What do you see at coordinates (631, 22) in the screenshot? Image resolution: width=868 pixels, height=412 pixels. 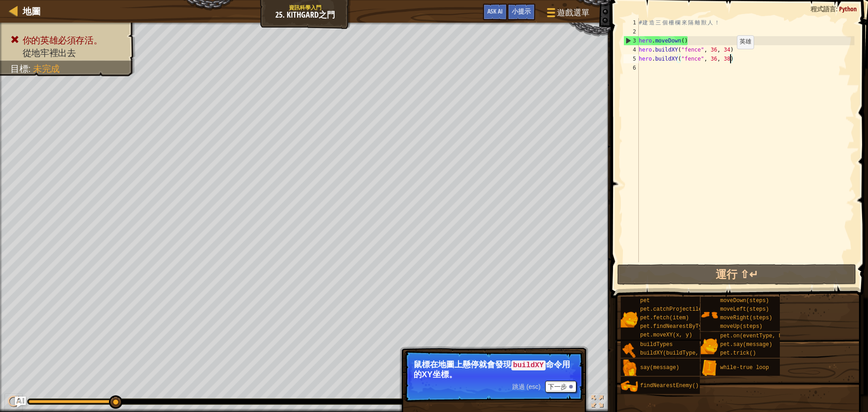 I see `div: 1` at bounding box center [631, 22].